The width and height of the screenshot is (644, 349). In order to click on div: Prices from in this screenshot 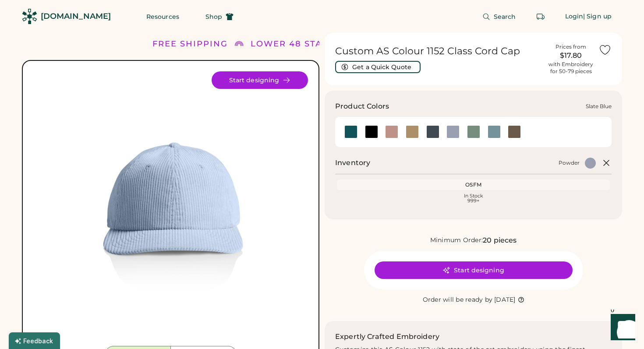, I will do `click(571, 47)`.